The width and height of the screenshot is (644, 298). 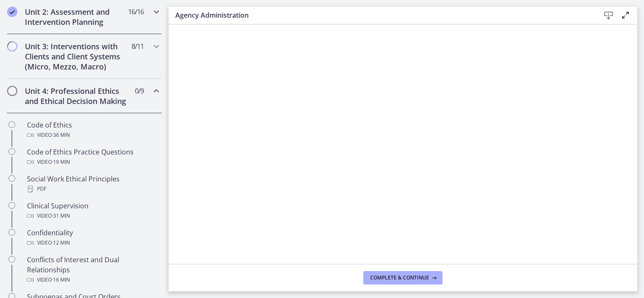 I want to click on h3: Agency Administration, so click(x=381, y=15).